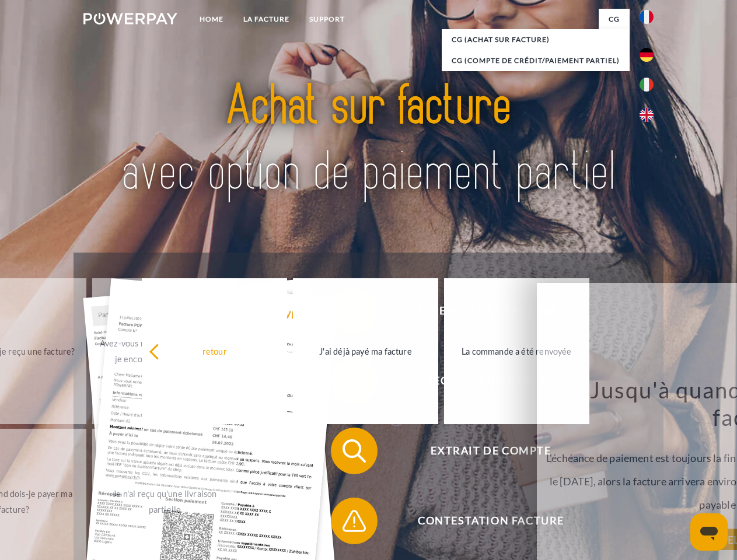  Describe the element at coordinates (266, 19) in the screenshot. I see `a: LA FACTURE` at that location.